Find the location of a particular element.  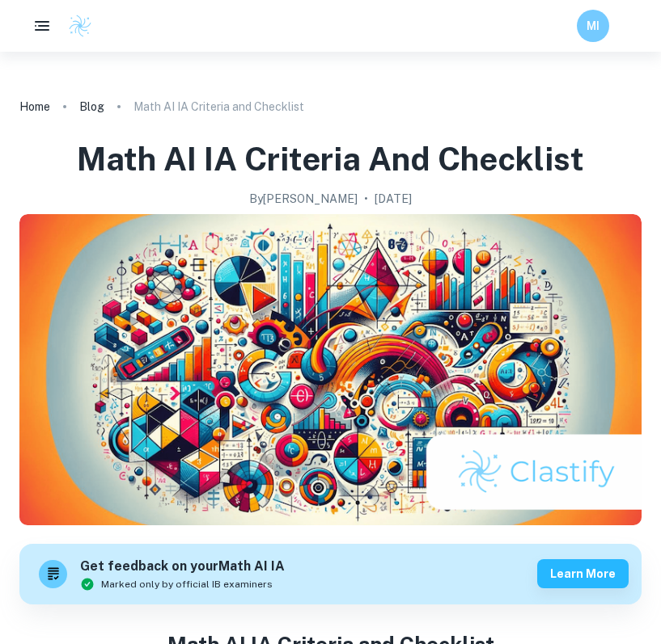

a: Home is located at coordinates (35, 107).